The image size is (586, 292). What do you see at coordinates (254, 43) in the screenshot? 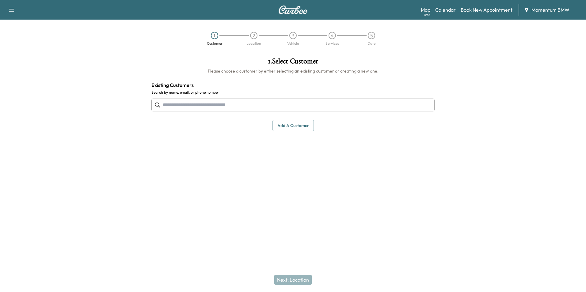
I see `div: Location` at bounding box center [254, 43].